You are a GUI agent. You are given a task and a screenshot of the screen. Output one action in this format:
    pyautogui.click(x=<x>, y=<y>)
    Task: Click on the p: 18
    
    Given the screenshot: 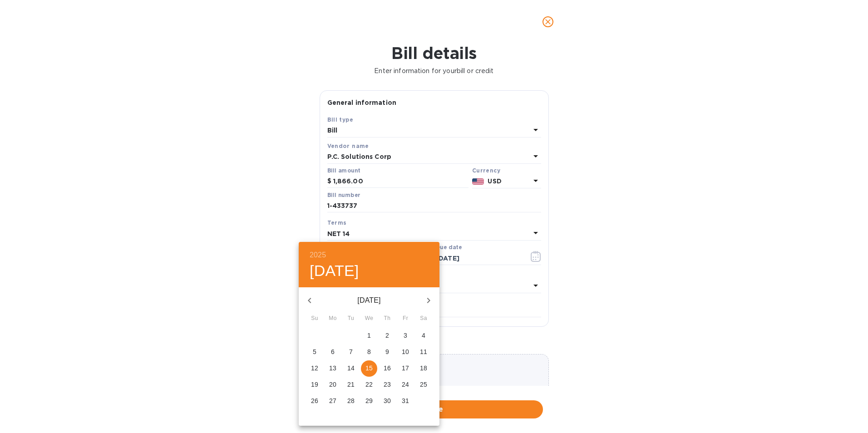 What is the action you would take?
    pyautogui.click(x=424, y=368)
    